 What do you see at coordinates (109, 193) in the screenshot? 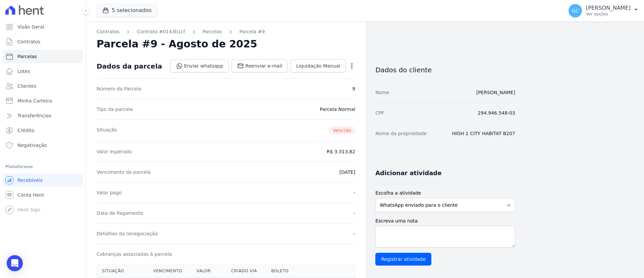
I see `dt: Valor pago` at bounding box center [109, 193].